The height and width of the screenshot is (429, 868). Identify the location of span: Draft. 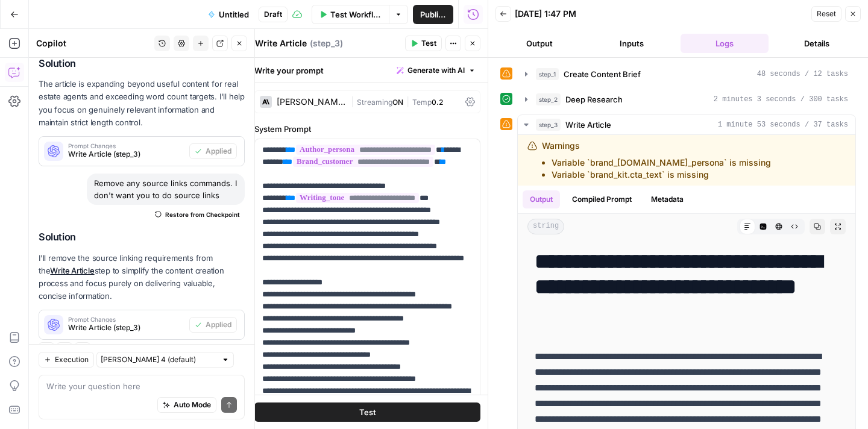
(273, 14).